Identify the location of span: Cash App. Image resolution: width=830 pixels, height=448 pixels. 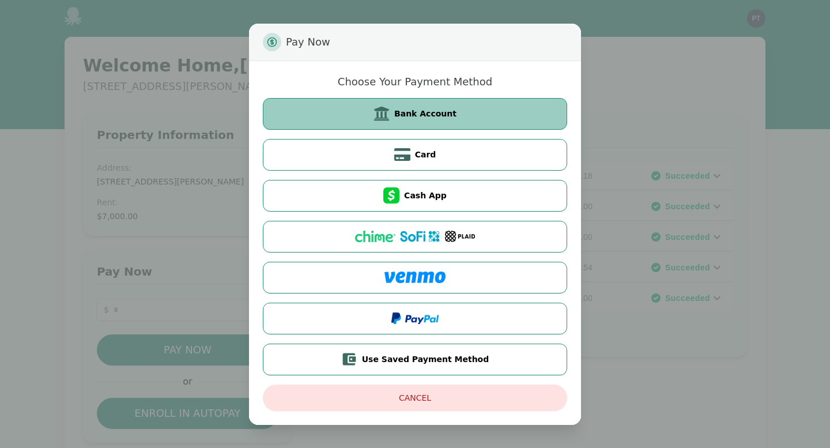
(425, 195).